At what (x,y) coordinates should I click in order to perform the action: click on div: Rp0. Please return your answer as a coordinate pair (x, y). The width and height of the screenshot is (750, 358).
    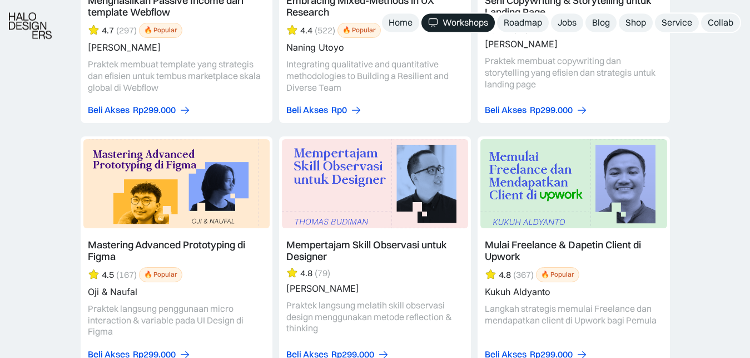
    Looking at the image, I should click on (339, 110).